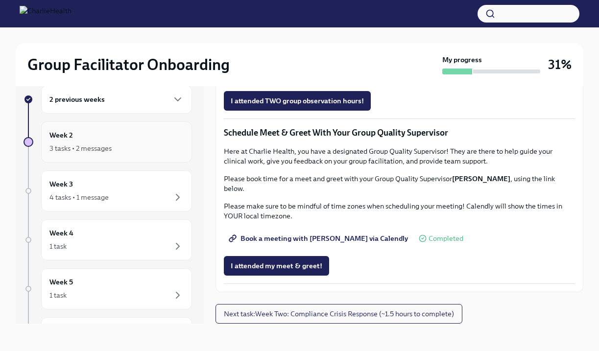 The height and width of the screenshot is (351, 599). What do you see at coordinates (462, 60) in the screenshot?
I see `strong: My progress` at bounding box center [462, 60].